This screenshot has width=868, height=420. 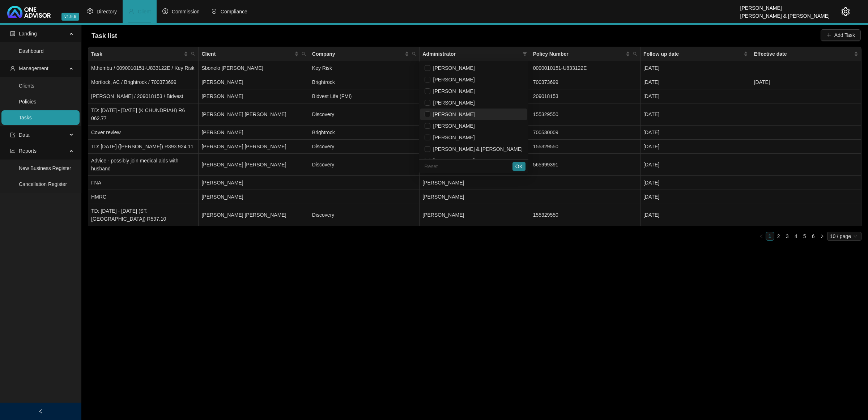 What do you see at coordinates (214, 11) in the screenshot?
I see `span: safety` at bounding box center [214, 11].